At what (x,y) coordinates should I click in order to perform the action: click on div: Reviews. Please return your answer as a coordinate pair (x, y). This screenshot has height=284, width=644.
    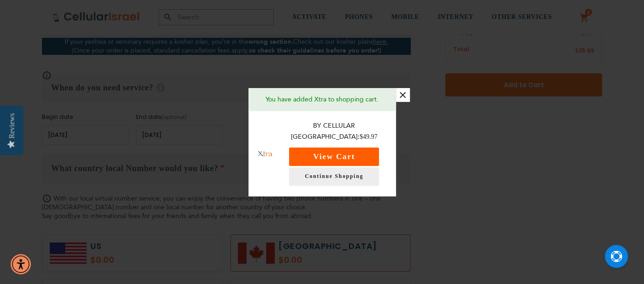
    Looking at the image, I should click on (12, 126).